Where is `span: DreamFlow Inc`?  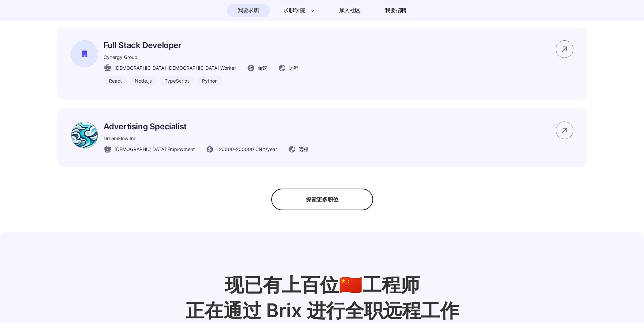 span: DreamFlow Inc is located at coordinates (120, 138).